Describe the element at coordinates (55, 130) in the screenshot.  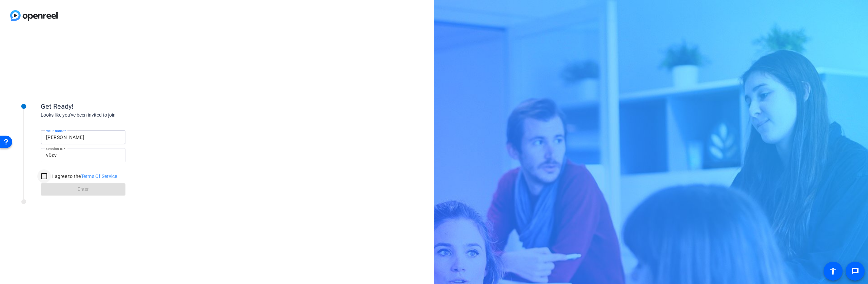
I see `mat-label: Your name` at that location.